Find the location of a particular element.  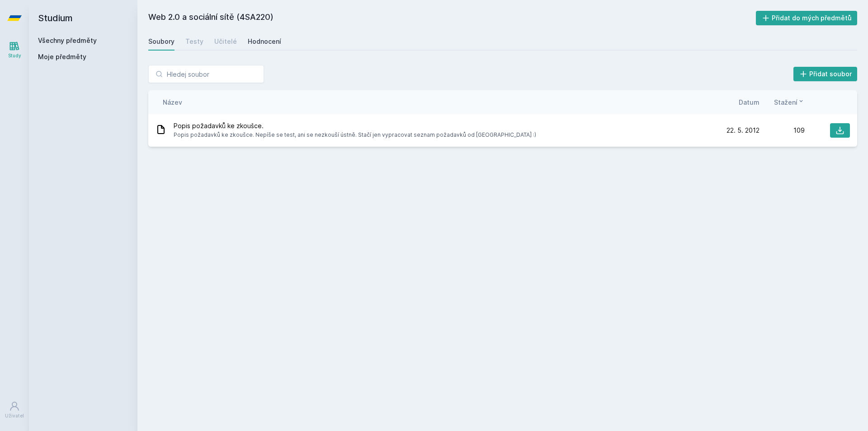

span: Popis požadavků ke zkoušce. is located at coordinates (355, 126).